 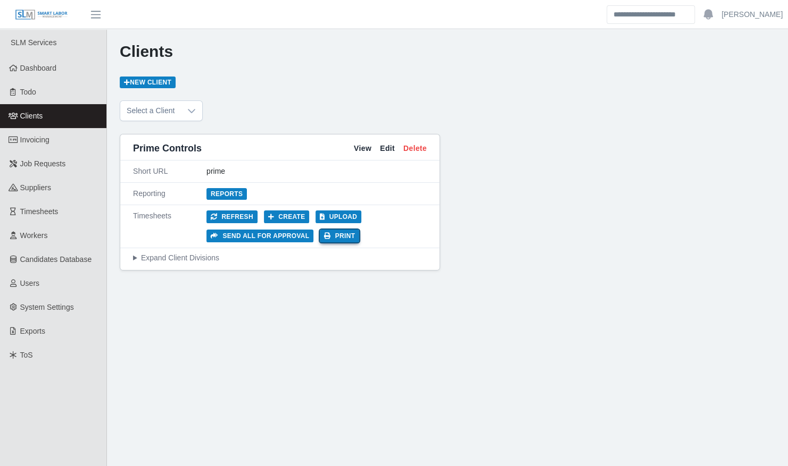 What do you see at coordinates (34, 236) in the screenshot?
I see `span: Workers` at bounding box center [34, 236].